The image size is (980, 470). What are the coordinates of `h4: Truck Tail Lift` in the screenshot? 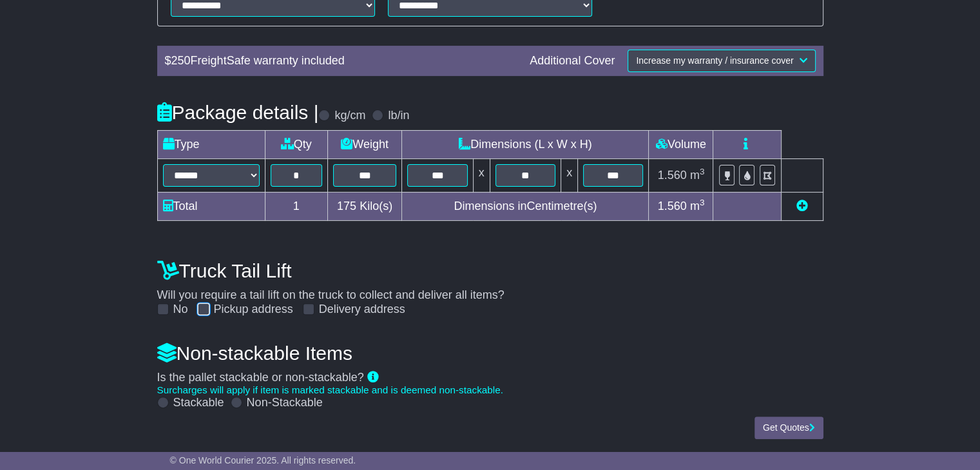 It's located at (490, 271).